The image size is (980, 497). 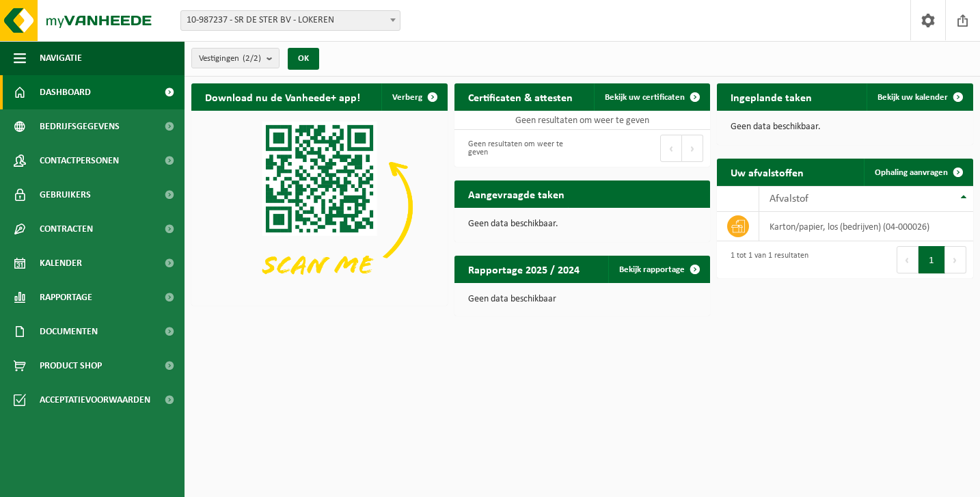 What do you see at coordinates (919, 97) in the screenshot?
I see `a: Bekijk uw kalender` at bounding box center [919, 97].